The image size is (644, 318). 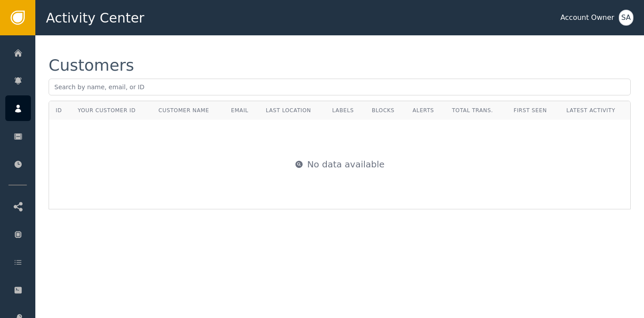 I want to click on div: Account Owner, so click(x=587, y=18).